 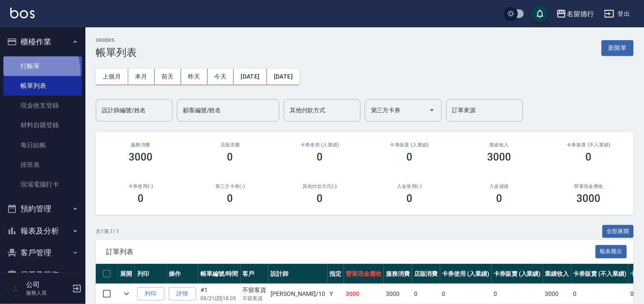 What do you see at coordinates (617, 48) in the screenshot?
I see `a: 新開單` at bounding box center [617, 48].